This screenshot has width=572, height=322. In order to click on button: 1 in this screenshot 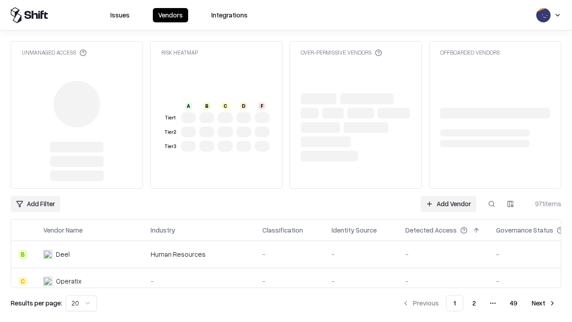, I will do `click(454, 303)`.